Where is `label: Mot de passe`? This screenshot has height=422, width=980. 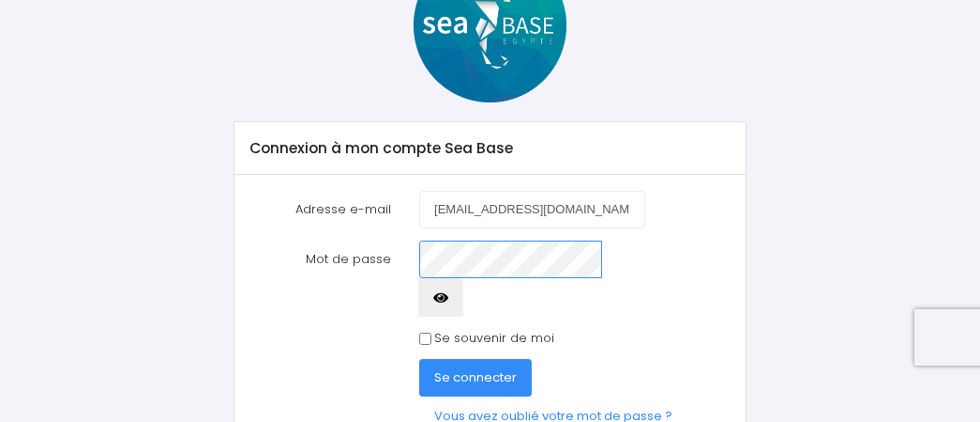
label: Mot de passe is located at coordinates (319, 278).